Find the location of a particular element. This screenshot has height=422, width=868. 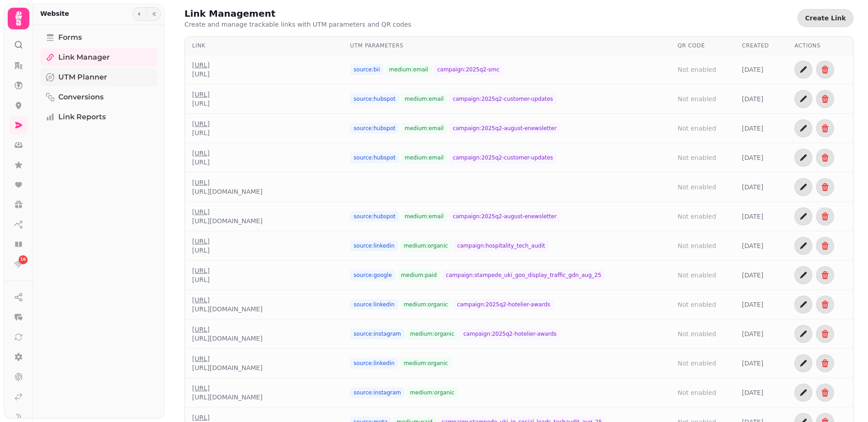

span: source: instagram is located at coordinates (377, 334).